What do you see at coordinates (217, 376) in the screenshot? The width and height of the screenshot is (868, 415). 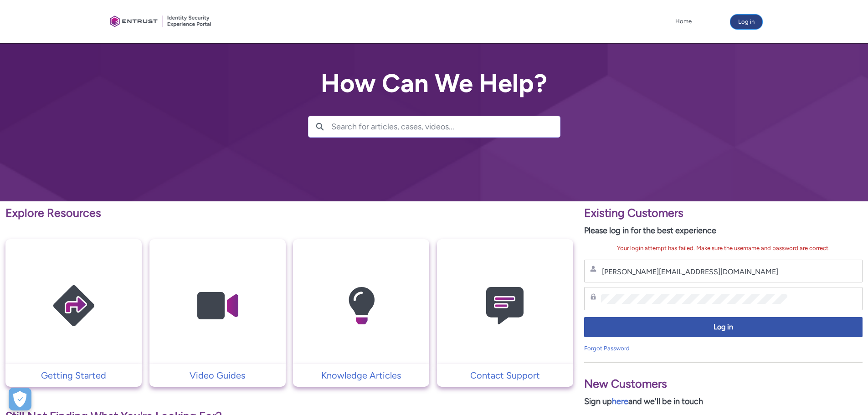 I see `p: Video Guides` at bounding box center [217, 376].